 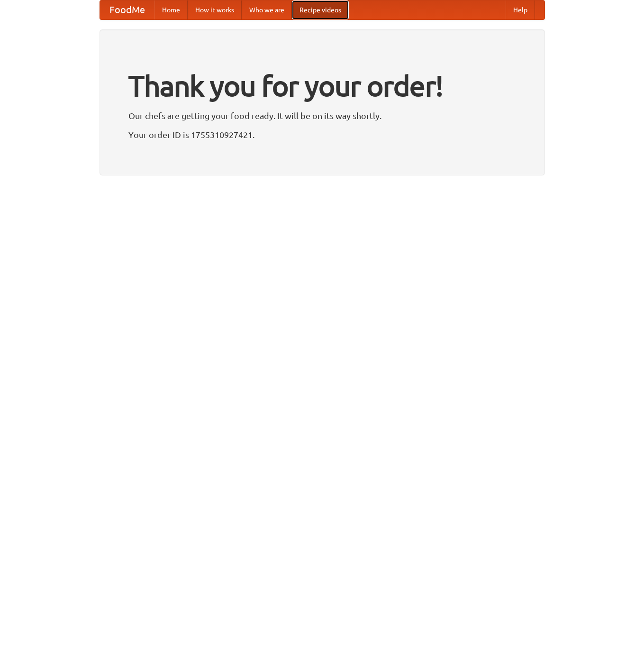 What do you see at coordinates (322, 116) in the screenshot?
I see `p: Our chefs are getting your food ready. It will be on its way shortly.` at bounding box center [322, 116].